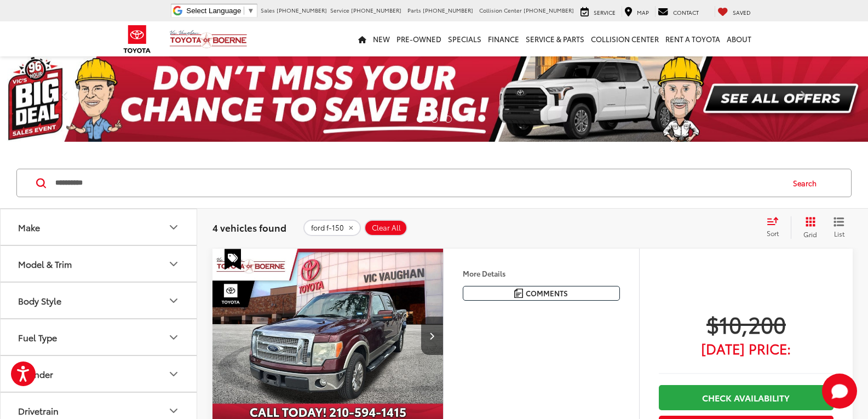 The image size is (868, 419). Describe the element at coordinates (840, 391) in the screenshot. I see `svg: Start Chat` at that location.